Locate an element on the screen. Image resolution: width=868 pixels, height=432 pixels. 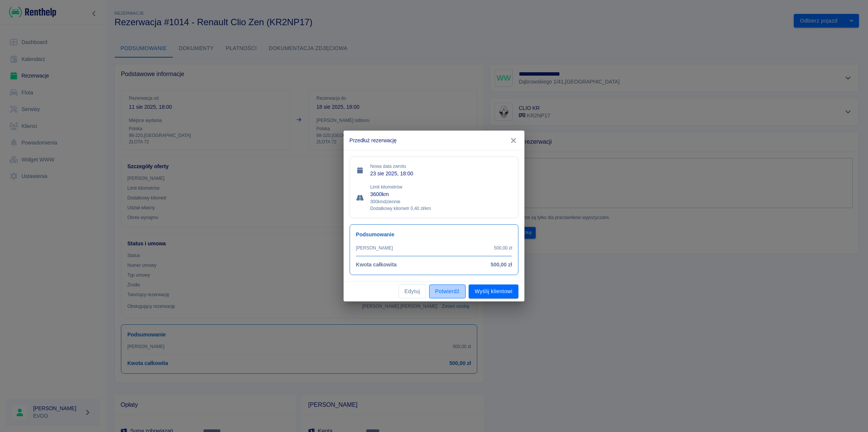
h2: Przedłuż rezerwację is located at coordinates (434, 141).